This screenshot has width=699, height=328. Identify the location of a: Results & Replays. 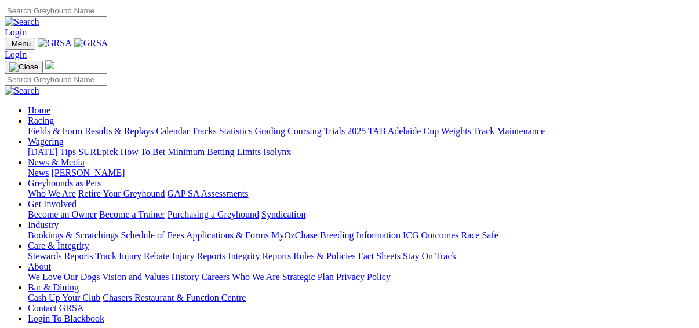
(119, 131).